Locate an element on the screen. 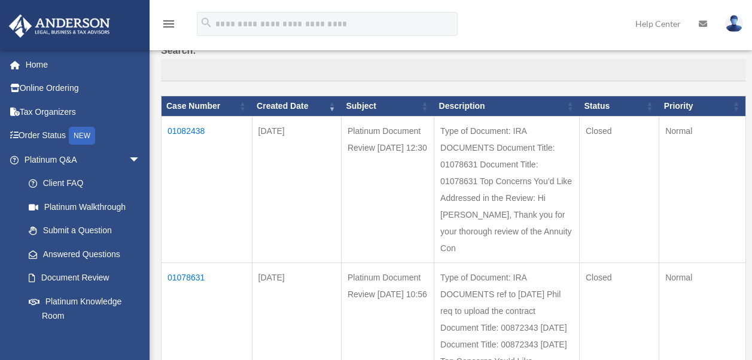 The height and width of the screenshot is (360, 752). td: Type of Document: IRA DOCUMENTS Document Title: 01078631 Document Title: 01078631 Top Concerns Yo... is located at coordinates (507, 190).